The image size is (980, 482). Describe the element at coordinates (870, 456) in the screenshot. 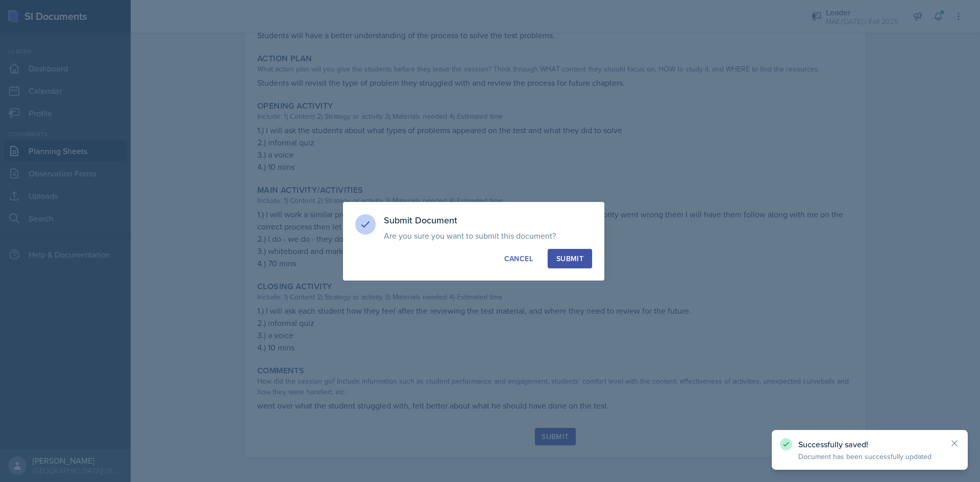

I see `p: Document has been successfully updated` at that location.